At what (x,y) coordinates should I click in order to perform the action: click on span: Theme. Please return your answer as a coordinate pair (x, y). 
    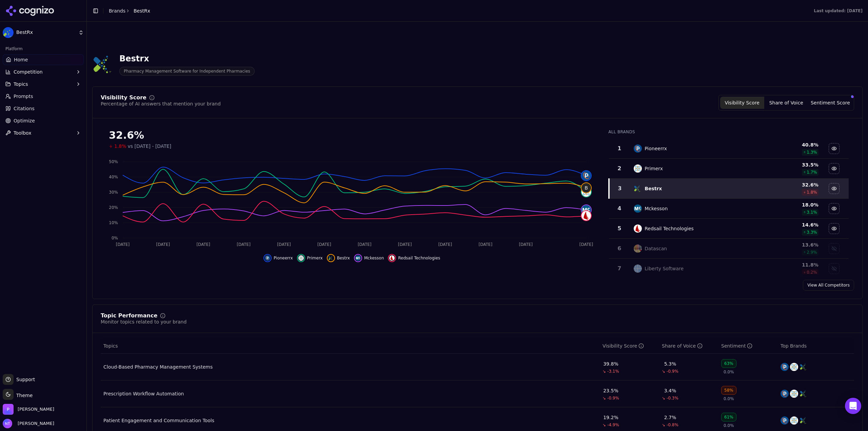
    Looking at the image, I should click on (23, 396).